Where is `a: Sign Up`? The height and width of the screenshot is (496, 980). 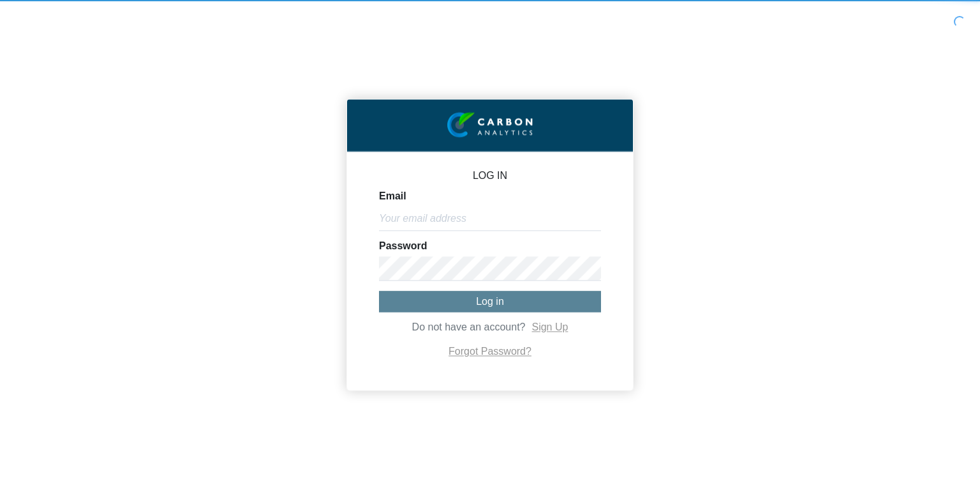
a: Sign Up is located at coordinates (549, 327).